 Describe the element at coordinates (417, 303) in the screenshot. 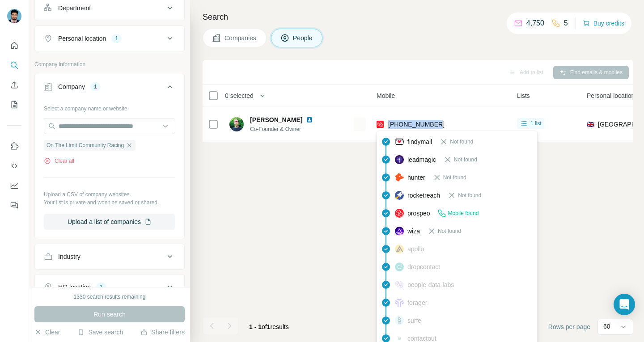

I see `span: forager` at that location.